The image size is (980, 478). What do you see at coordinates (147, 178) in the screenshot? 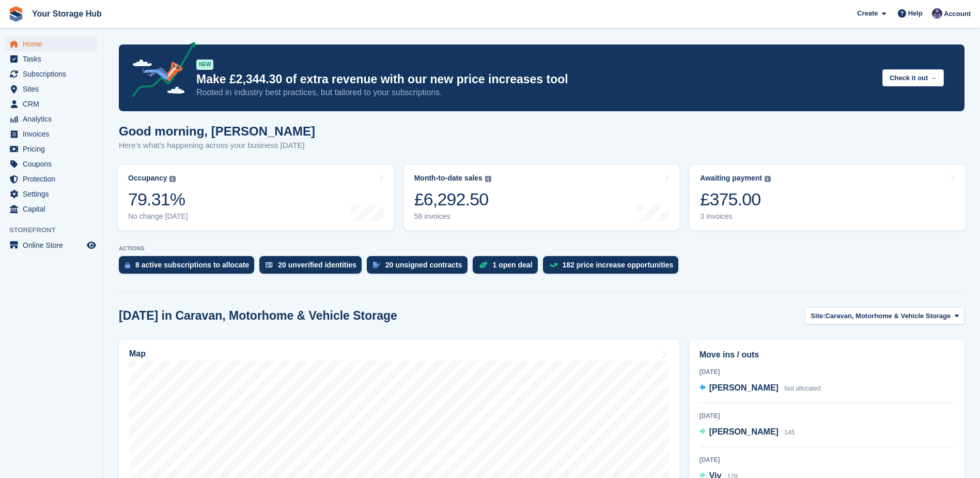
I see `div: Occupancy` at bounding box center [147, 178].